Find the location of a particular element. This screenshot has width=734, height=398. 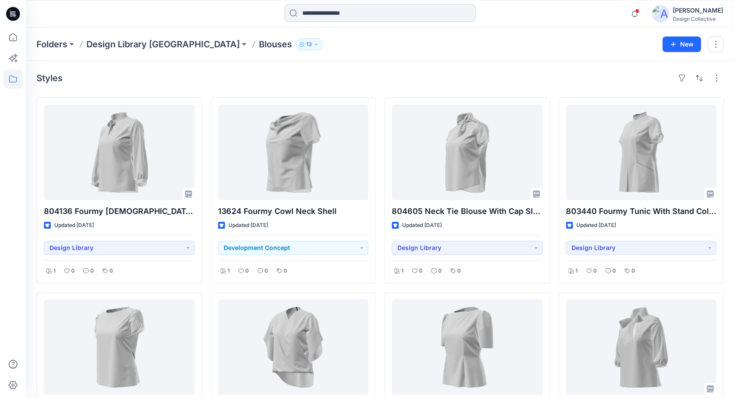

a: Folders is located at coordinates (52, 44).